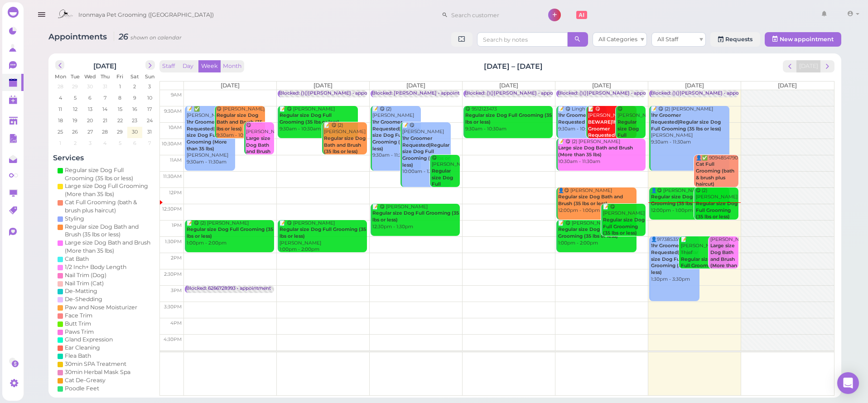 The width and height of the screenshot is (868, 403). Describe the element at coordinates (105, 87) in the screenshot. I see `span: 31` at that location.